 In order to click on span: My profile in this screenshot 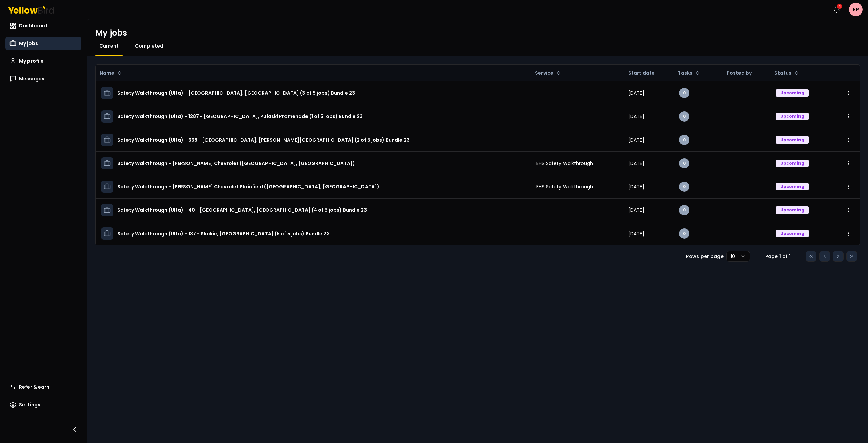, I will do `click(31, 61)`.